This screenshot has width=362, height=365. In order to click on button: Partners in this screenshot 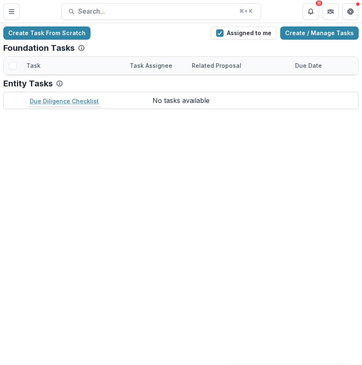, I will do `click(330, 12)`.